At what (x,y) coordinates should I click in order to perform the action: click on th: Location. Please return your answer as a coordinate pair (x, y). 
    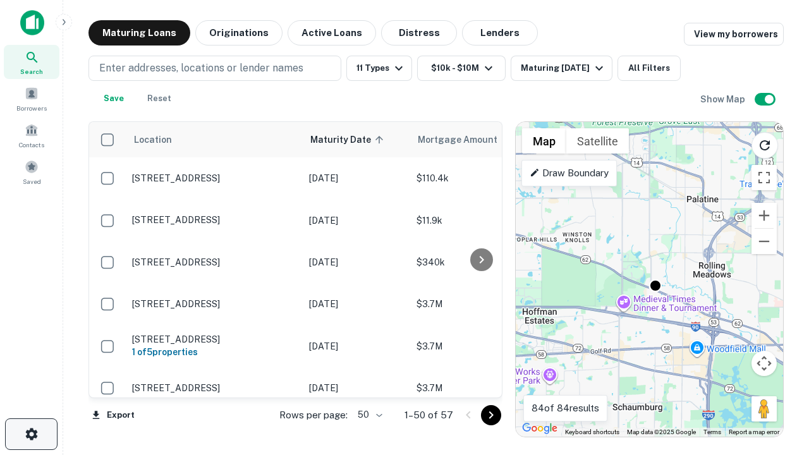
    Looking at the image, I should click on (214, 140).